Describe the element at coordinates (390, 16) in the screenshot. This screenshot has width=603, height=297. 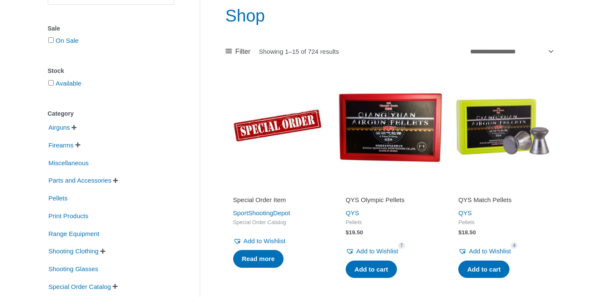
I see `h1: Shop` at that location.